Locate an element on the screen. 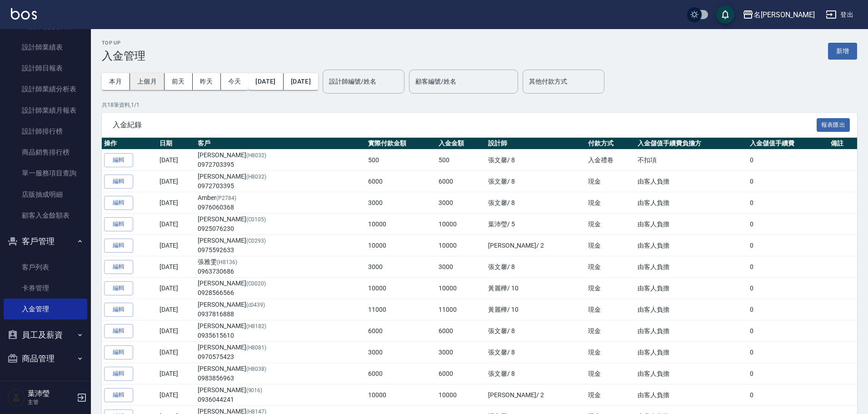  span: 入金紀錄 is located at coordinates (465, 125).